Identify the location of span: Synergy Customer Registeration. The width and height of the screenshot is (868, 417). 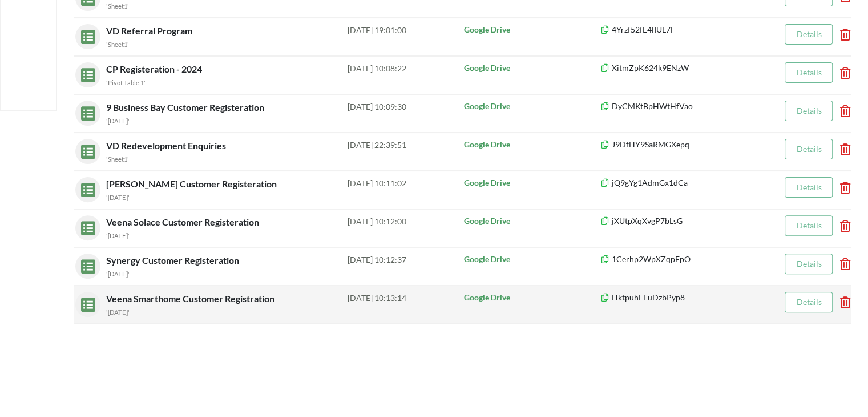
(174, 260).